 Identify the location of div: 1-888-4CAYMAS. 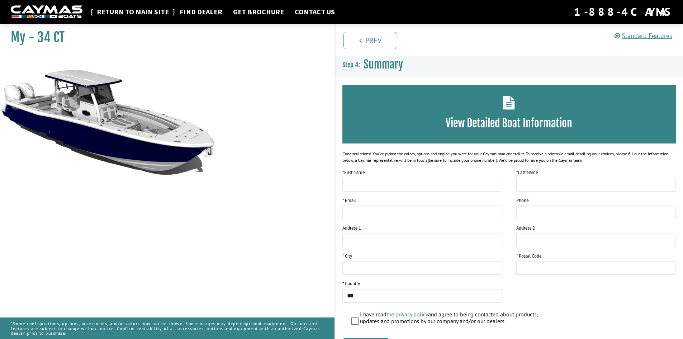
(623, 12).